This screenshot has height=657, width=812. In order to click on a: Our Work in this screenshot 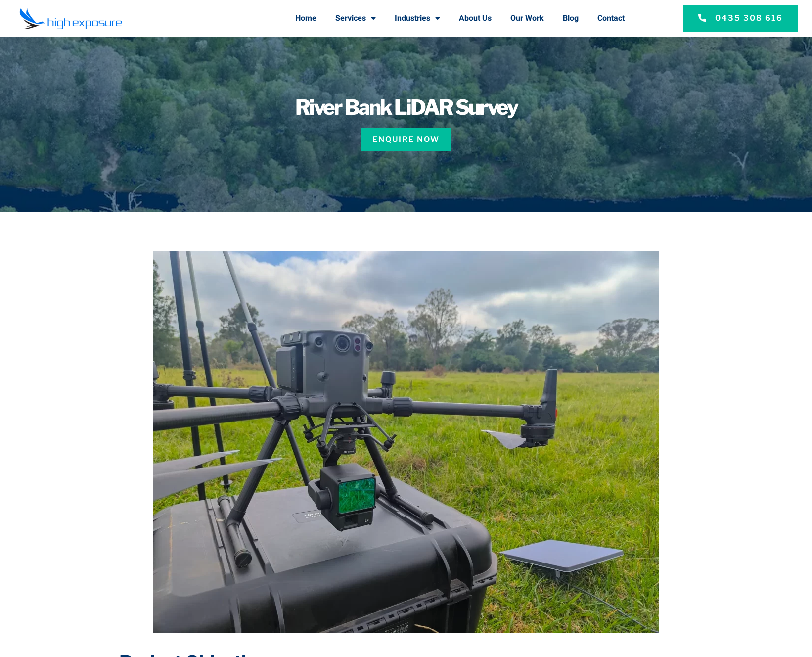, I will do `click(528, 18)`.